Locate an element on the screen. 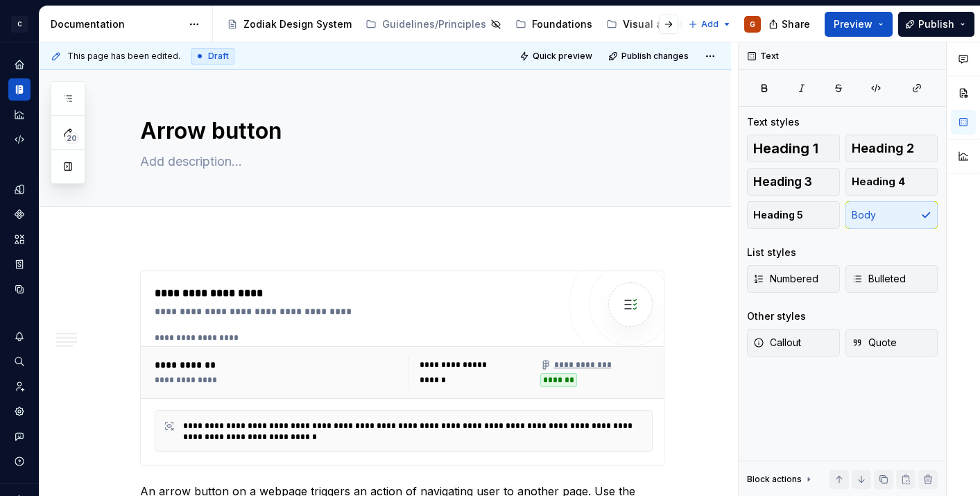 The width and height of the screenshot is (980, 496). button: Preview is located at coordinates (859, 24).